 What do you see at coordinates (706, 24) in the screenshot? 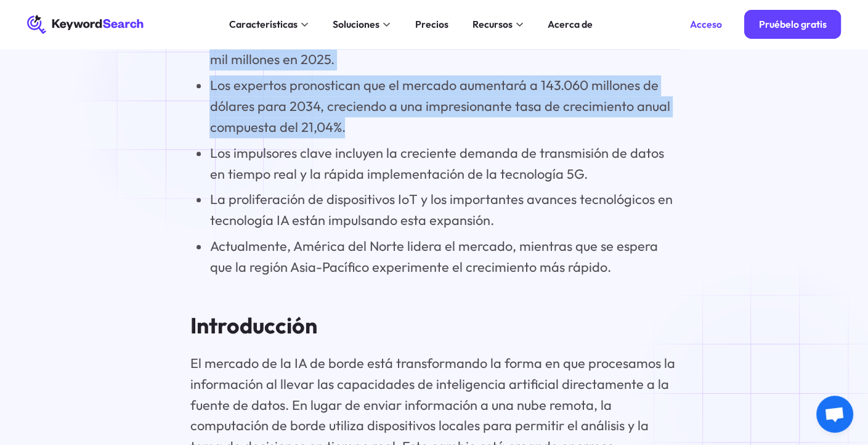
I see `a: Acceso` at bounding box center [706, 24].